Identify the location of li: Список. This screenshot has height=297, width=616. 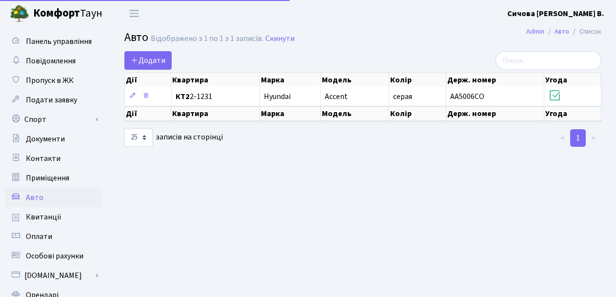
(585, 32).